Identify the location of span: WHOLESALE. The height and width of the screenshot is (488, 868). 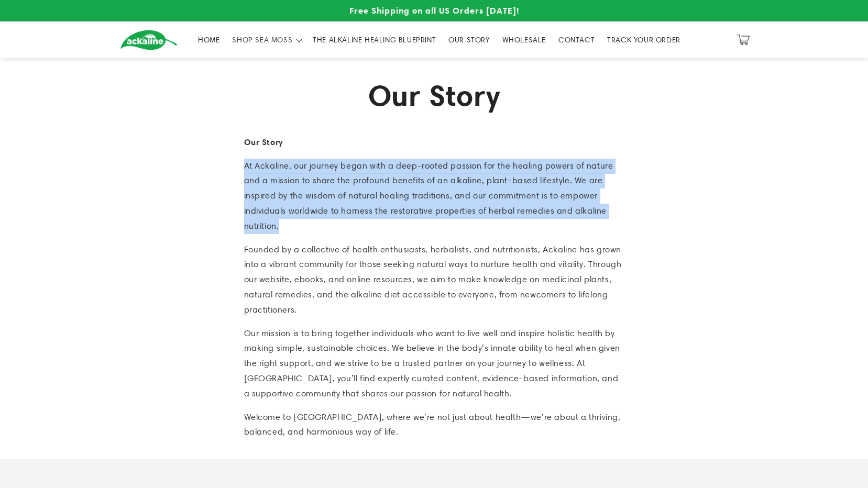
(524, 40).